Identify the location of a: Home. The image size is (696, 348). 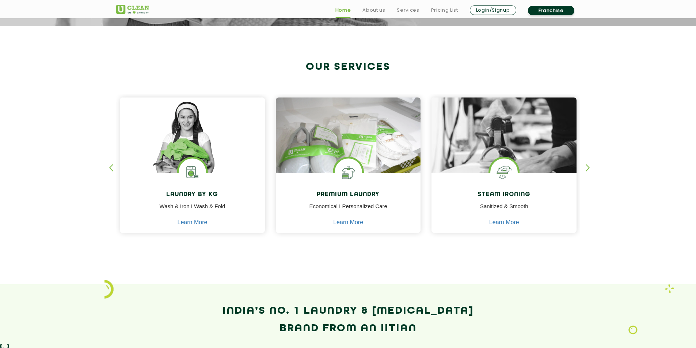
(343, 10).